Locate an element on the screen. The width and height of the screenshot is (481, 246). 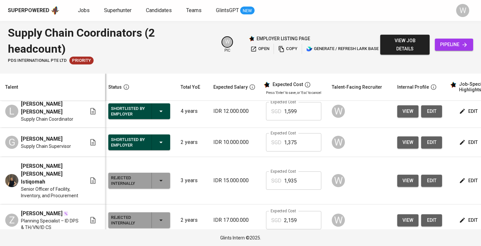
img: app logo is located at coordinates (55, 10).